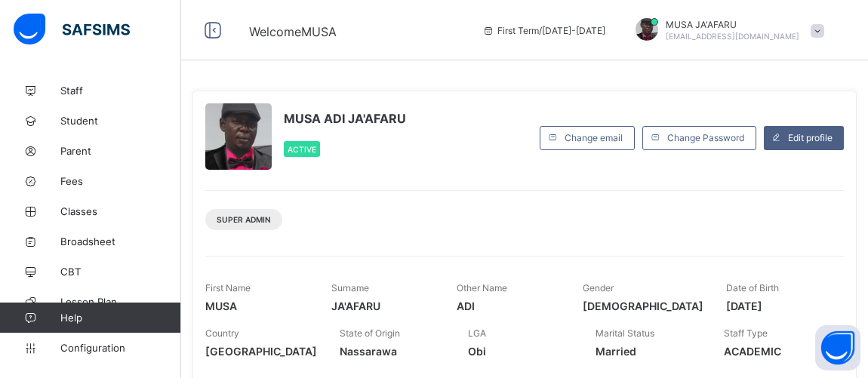 This screenshot has height=378, width=868. What do you see at coordinates (383, 305) in the screenshot?
I see `span: JA'AFARU` at bounding box center [383, 305].